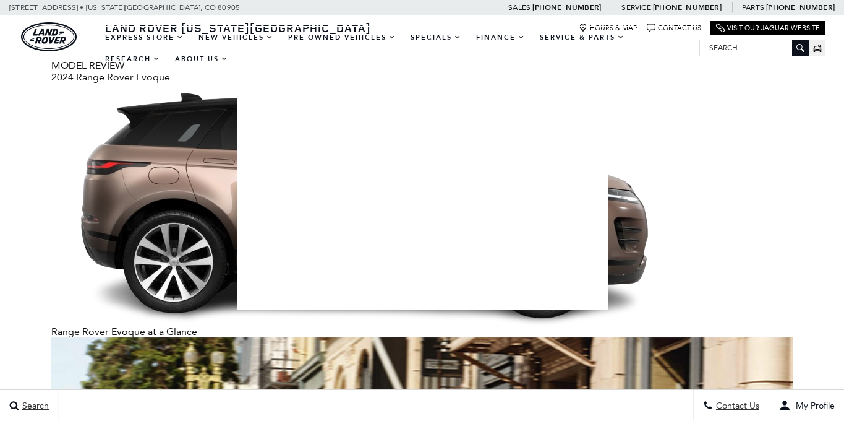 Image resolution: width=844 pixels, height=421 pixels. I want to click on a: Service & Parts, so click(582, 37).